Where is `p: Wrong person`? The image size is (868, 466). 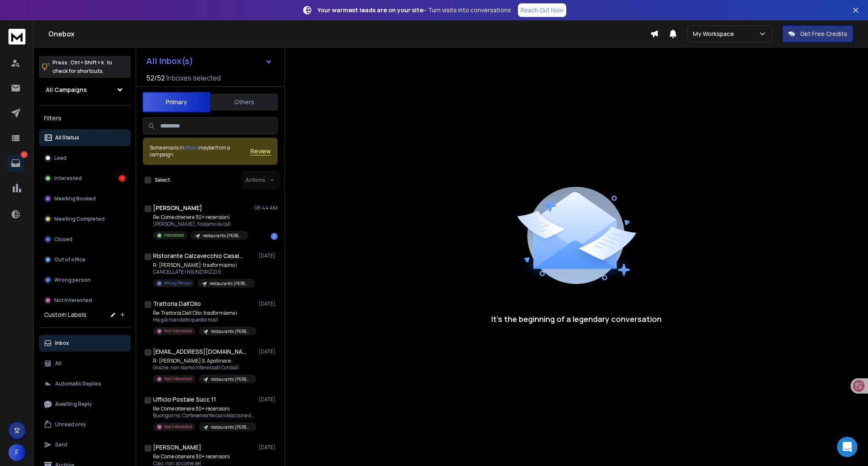
p: Wrong person is located at coordinates (73, 280).